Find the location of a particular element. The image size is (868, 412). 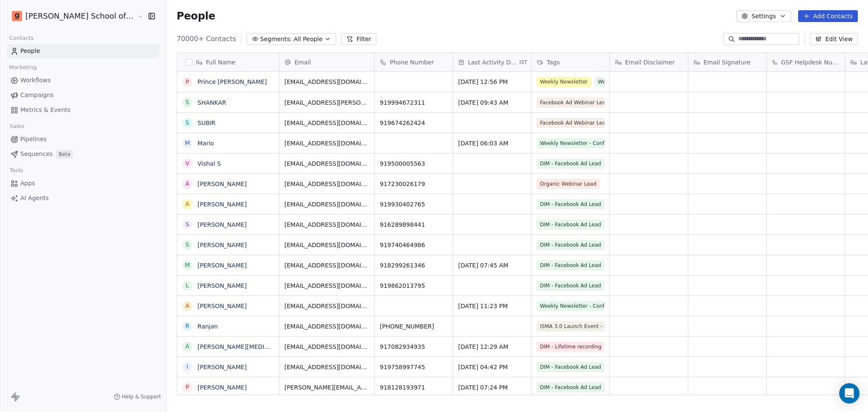

span: Facebook Ad Webinar Lead is located at coordinates (571, 123).